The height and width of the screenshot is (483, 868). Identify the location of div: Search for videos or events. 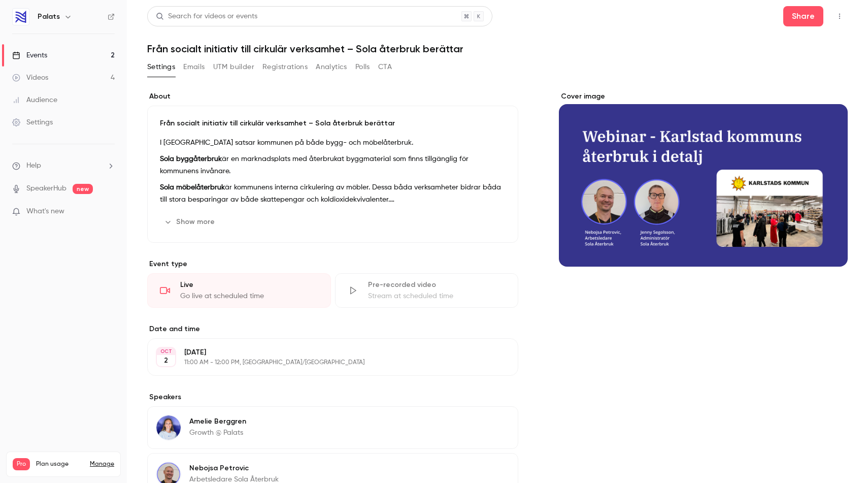
(206, 16).